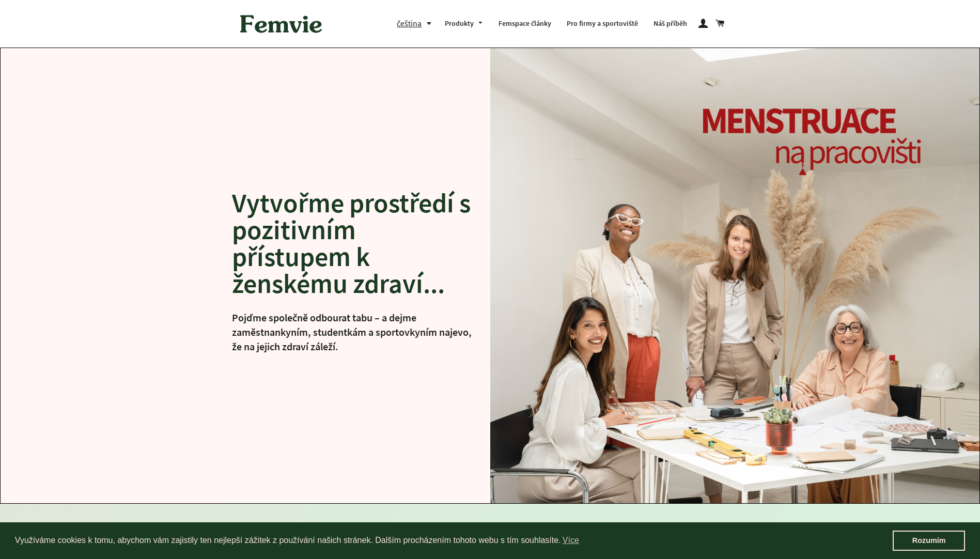 This screenshot has height=559, width=980. I want to click on a: Náš příběh, so click(671, 24).